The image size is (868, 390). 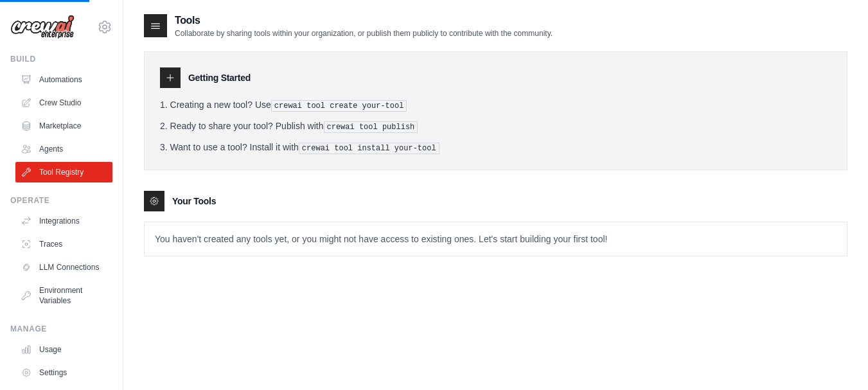 I want to click on li: Ready to share your tool? Publish with, so click(x=495, y=126).